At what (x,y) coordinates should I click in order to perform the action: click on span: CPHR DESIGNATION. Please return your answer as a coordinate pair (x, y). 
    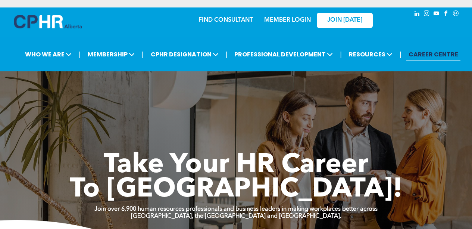
    Looking at the image, I should click on (185, 54).